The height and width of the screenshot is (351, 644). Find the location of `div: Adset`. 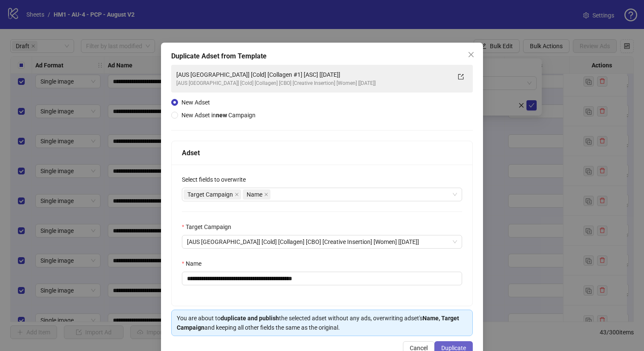

div: Adset is located at coordinates (322, 153).